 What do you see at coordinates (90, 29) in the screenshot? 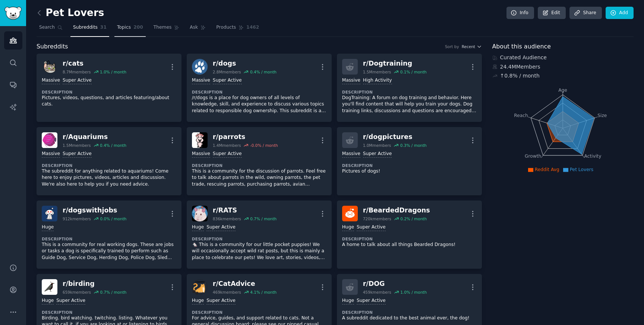
I see `a: Subreddits31` at bounding box center [90, 29].